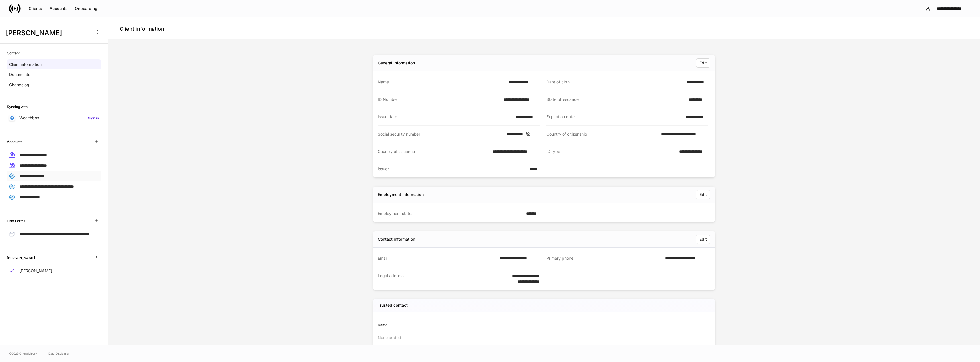  Describe the element at coordinates (615, 117) in the screenshot. I see `div: Expiration date` at that location.